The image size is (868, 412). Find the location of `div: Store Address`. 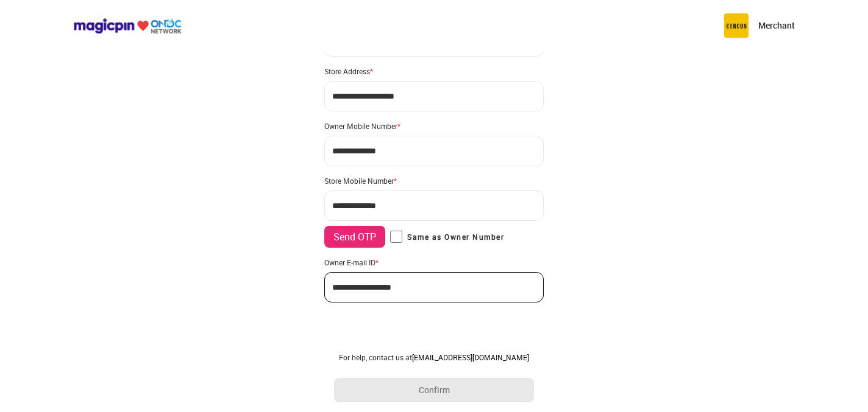

div: Store Address is located at coordinates (434, 71).